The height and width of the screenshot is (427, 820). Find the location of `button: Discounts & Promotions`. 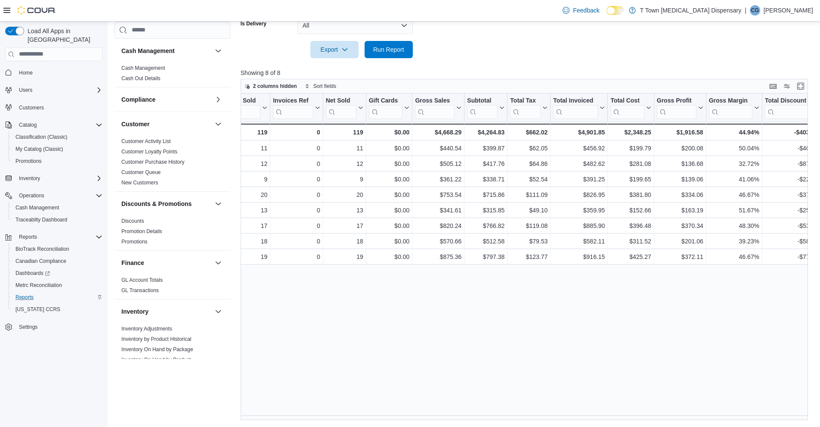

button: Discounts & Promotions is located at coordinates (218, 204).